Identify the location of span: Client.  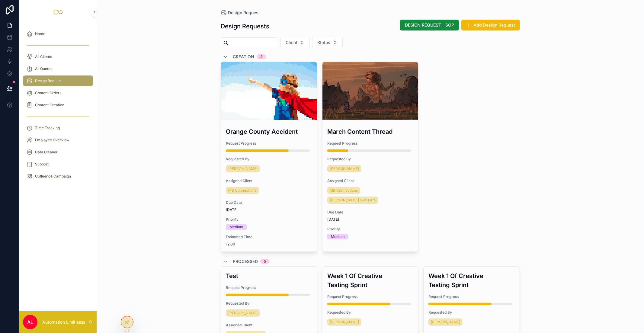
(292, 43).